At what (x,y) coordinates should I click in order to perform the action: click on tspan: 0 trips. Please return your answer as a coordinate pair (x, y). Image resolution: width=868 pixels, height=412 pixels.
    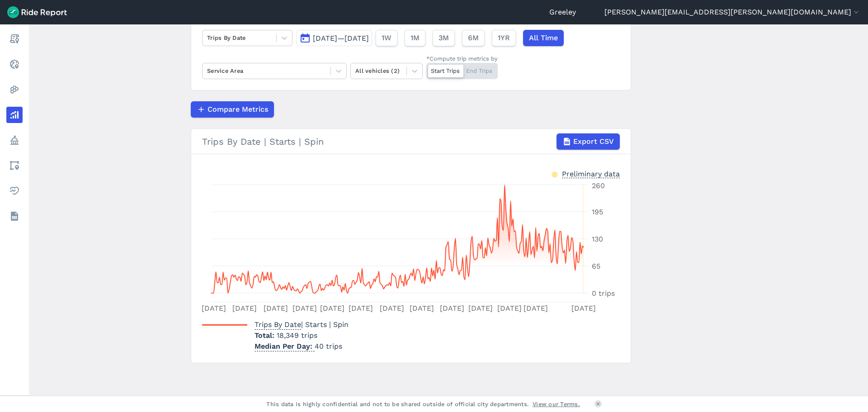
    Looking at the image, I should click on (603, 293).